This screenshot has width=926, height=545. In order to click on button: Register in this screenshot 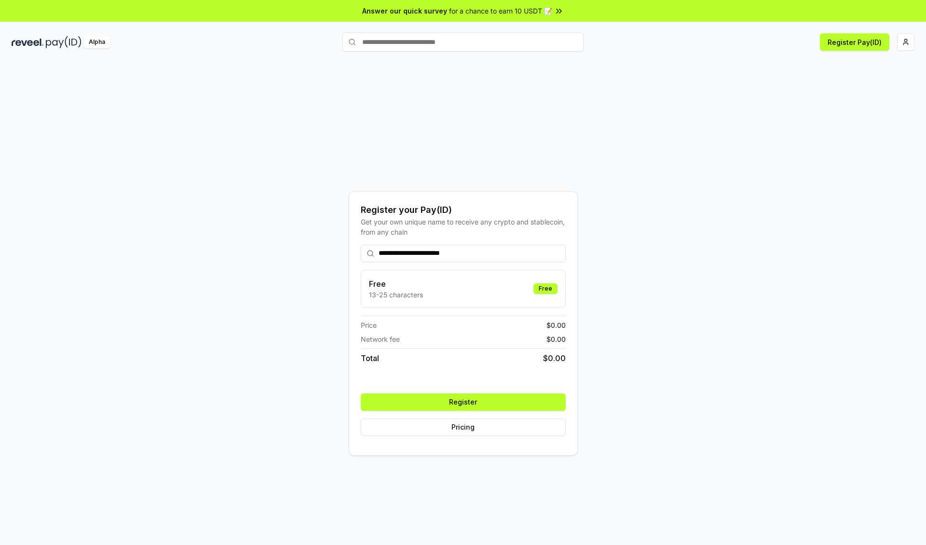, I will do `click(463, 402)`.